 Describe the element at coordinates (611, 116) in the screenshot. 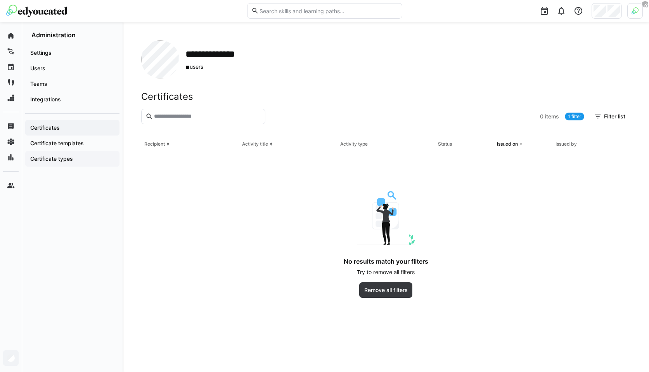

I see `button: Filter list` at that location.